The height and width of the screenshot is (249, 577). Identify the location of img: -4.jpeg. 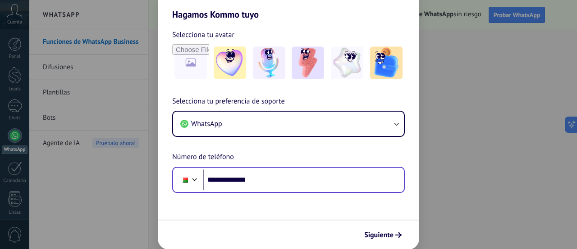
(347, 63).